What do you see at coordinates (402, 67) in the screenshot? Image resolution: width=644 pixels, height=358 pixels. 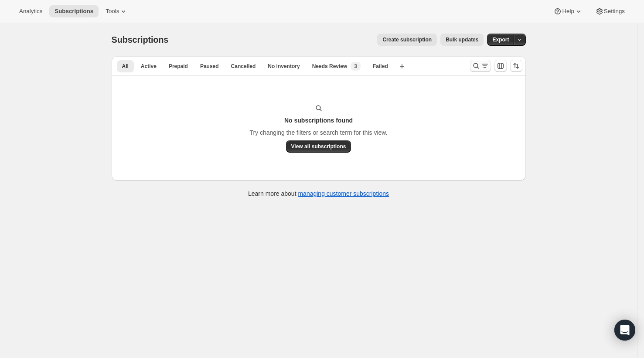 I see `button: Create new view` at bounding box center [402, 67].